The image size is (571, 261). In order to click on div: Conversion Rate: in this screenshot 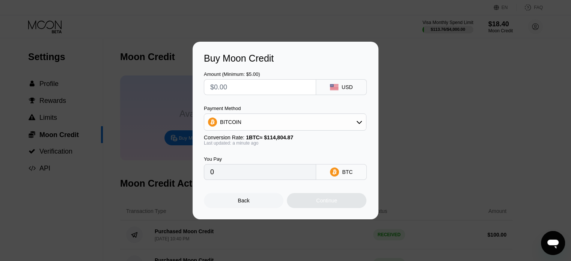, I will do `click(285, 137)`.